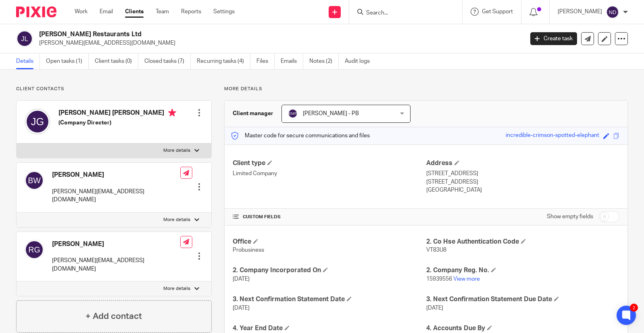  I want to click on a: View more, so click(467, 279).